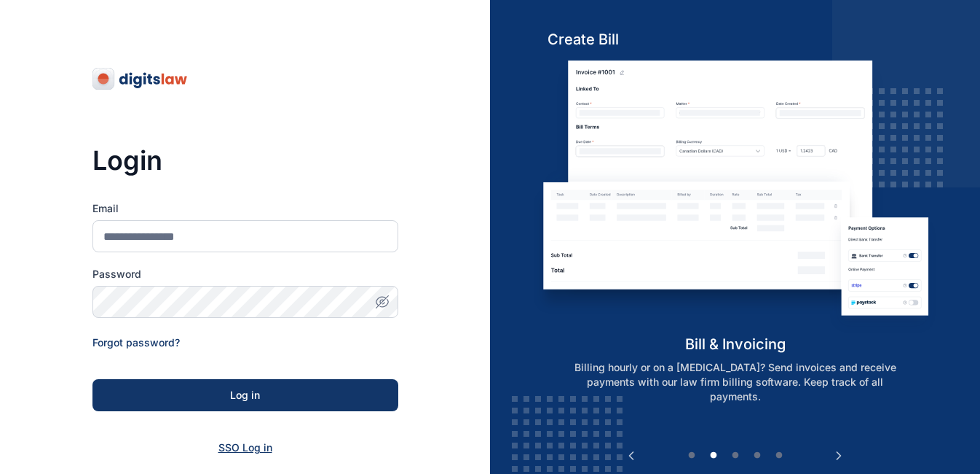 This screenshot has width=980, height=474. What do you see at coordinates (246, 208) in the screenshot?
I see `label: Email` at bounding box center [246, 208].